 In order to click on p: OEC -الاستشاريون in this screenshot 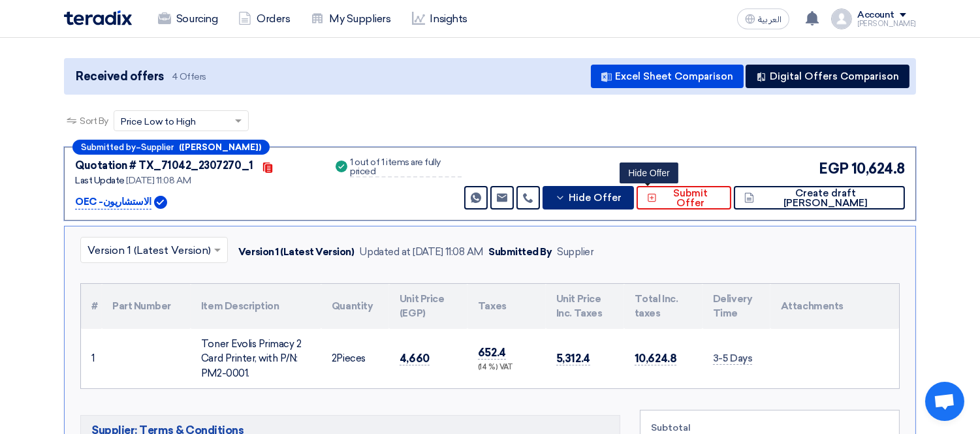, I will do `click(113, 203)`.